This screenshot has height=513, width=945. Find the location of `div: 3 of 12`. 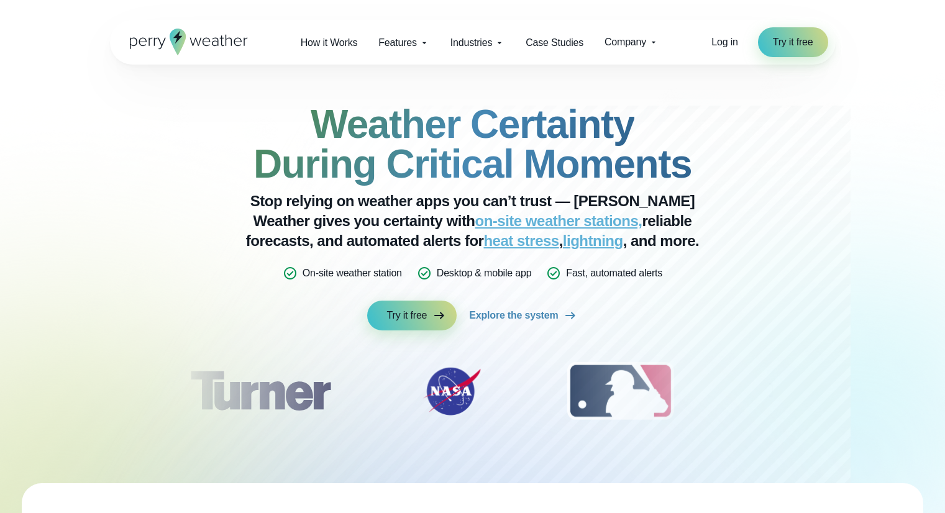

div: 3 of 12 is located at coordinates (620, 391).